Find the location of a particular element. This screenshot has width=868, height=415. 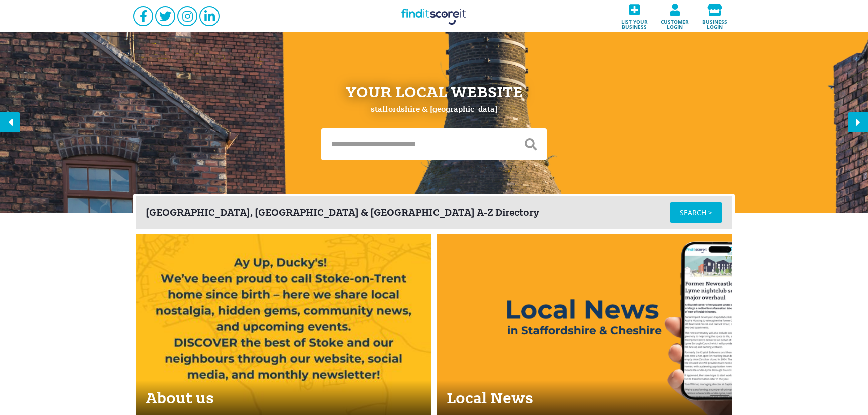

a: List your business is located at coordinates (634, 16).